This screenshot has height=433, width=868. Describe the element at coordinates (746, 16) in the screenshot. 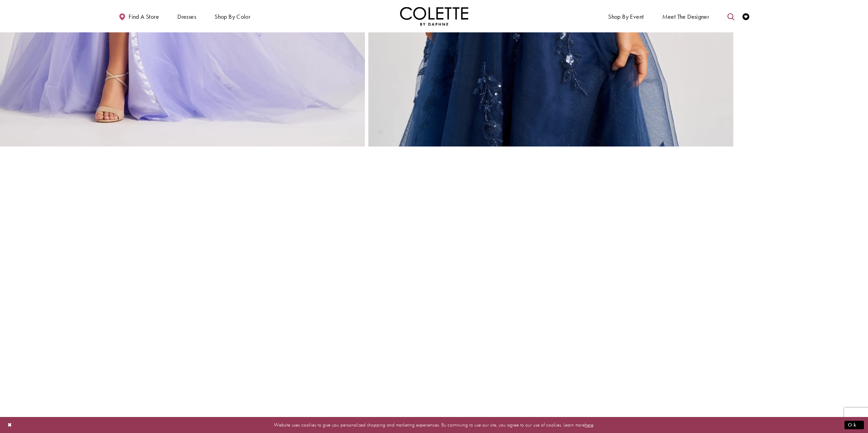

I see `a: Check Wishlist` at that location.